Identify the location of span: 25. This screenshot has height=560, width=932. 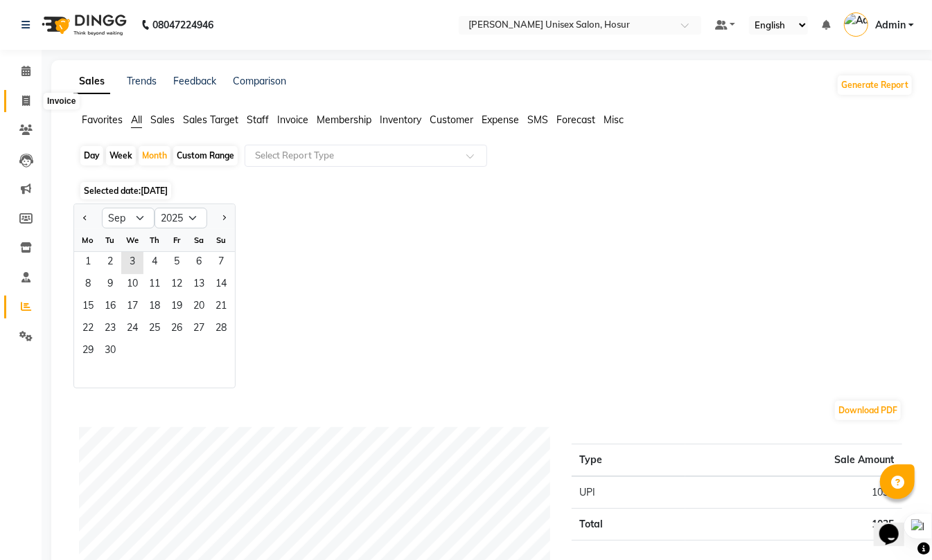
(154, 329).